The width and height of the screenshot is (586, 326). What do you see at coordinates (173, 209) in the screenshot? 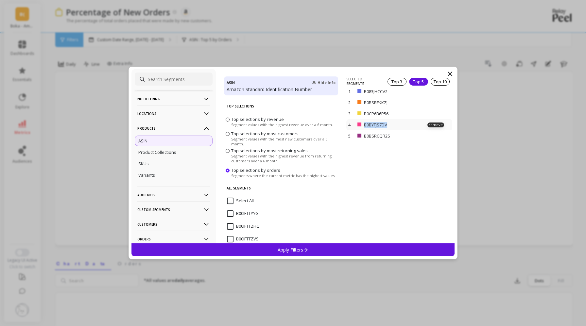
I see `p: Custom Segments` at bounding box center [173, 209].